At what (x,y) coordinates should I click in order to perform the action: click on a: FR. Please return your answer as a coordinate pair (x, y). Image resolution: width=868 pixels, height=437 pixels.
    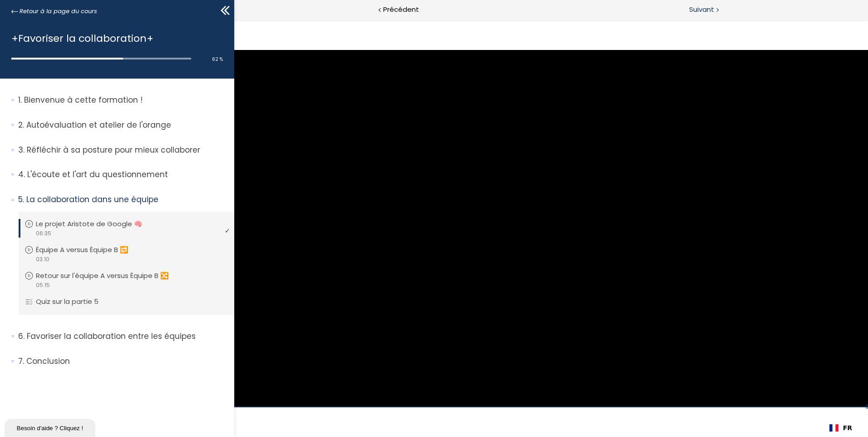
    Looking at the image, I should click on (841, 428).